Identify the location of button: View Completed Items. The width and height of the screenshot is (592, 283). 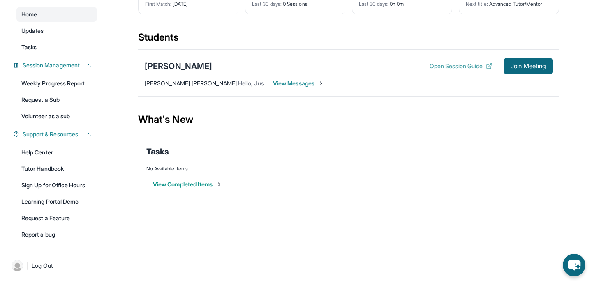
(188, 185).